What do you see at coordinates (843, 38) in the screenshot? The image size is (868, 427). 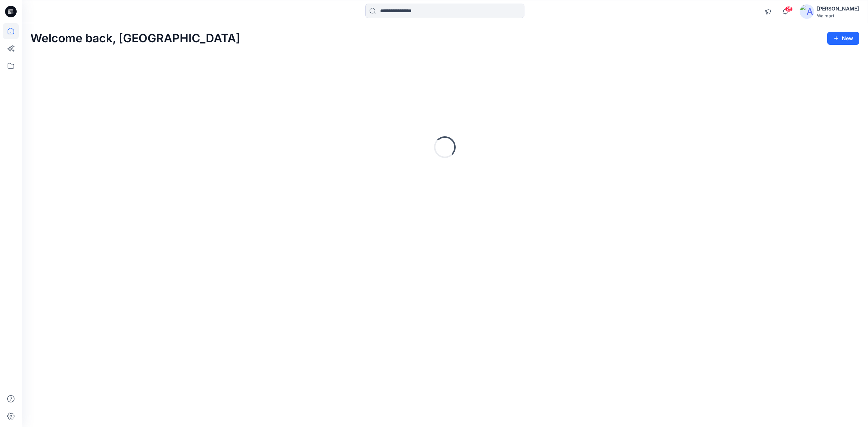 I see `button: New` at bounding box center [843, 38].